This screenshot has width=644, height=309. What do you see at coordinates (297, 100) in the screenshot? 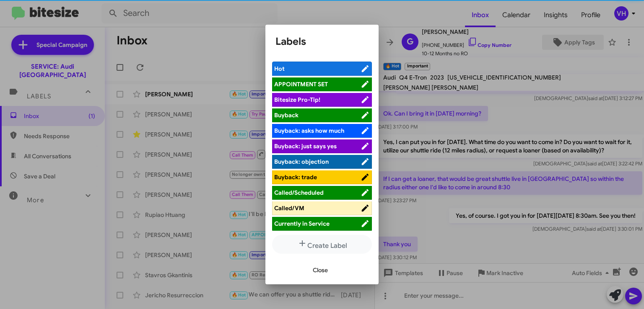
I see `span: Bitesize Pro-Tip!` at bounding box center [297, 100].